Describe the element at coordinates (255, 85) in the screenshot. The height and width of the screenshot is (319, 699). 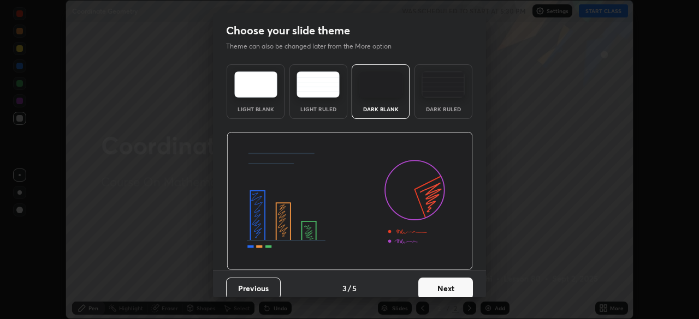
I see `img: lightTheme.e5ed3b09.svg` at that location.